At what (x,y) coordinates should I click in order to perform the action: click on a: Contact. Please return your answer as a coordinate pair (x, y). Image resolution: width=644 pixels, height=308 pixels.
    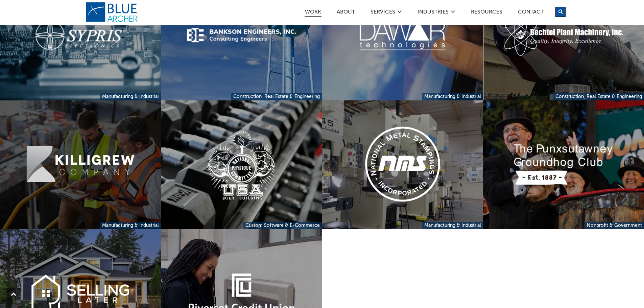
    Looking at the image, I should click on (531, 13).